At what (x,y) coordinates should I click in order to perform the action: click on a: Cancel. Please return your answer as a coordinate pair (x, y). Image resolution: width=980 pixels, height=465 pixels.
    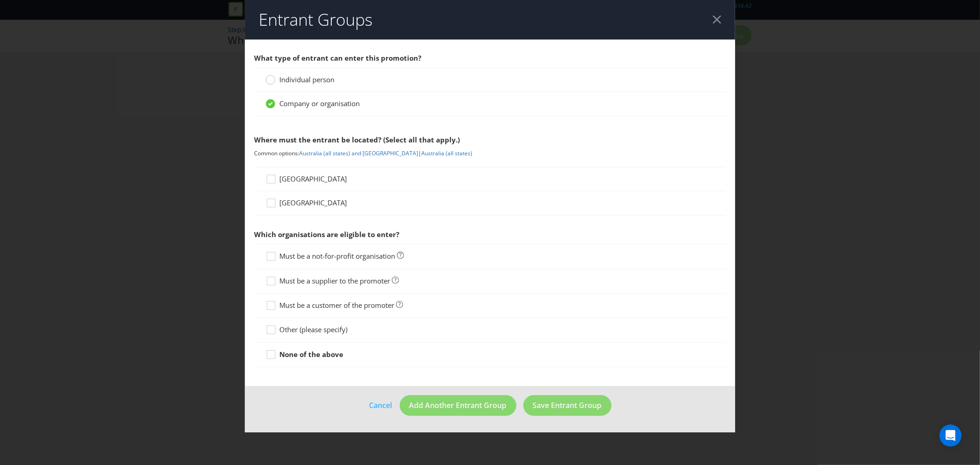
    Looking at the image, I should click on (381, 405).